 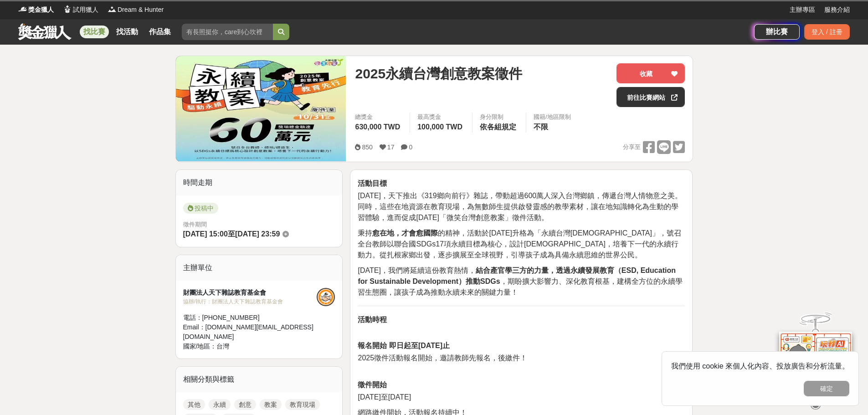 I want to click on span: 17, so click(x=391, y=147).